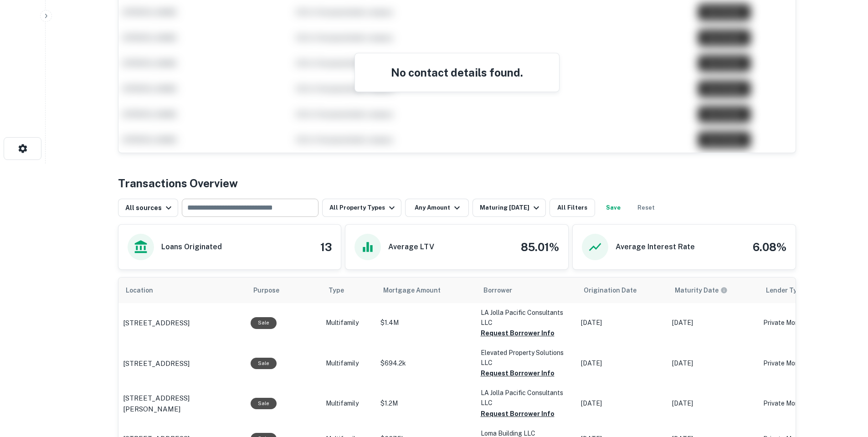 The image size is (868, 437). What do you see at coordinates (272, 290) in the screenshot?
I see `span: Purpose` at bounding box center [272, 290].